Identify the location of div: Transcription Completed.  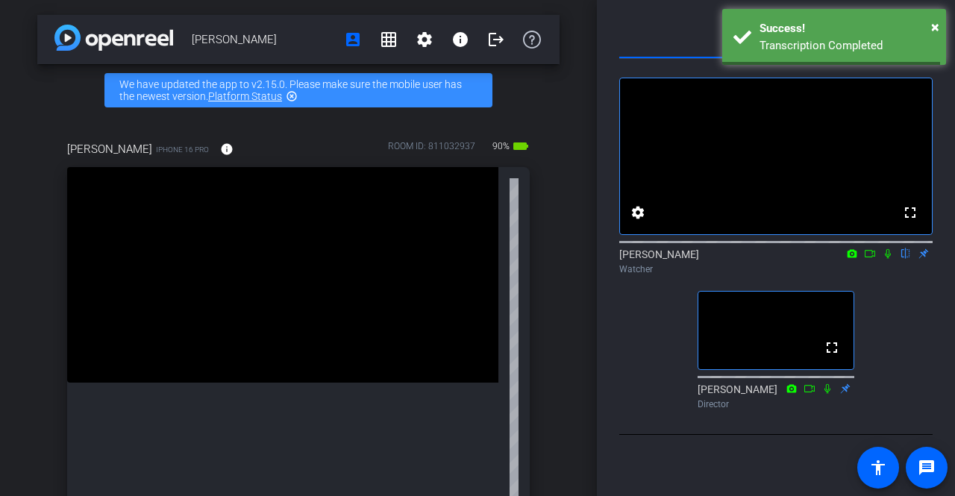
(847, 46).